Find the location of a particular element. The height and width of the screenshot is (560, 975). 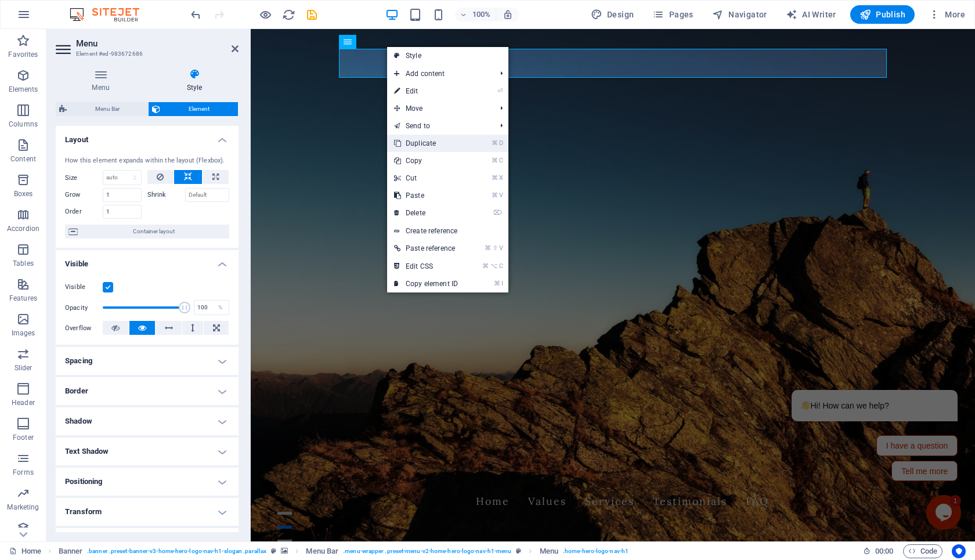

span: Design is located at coordinates (612, 15).